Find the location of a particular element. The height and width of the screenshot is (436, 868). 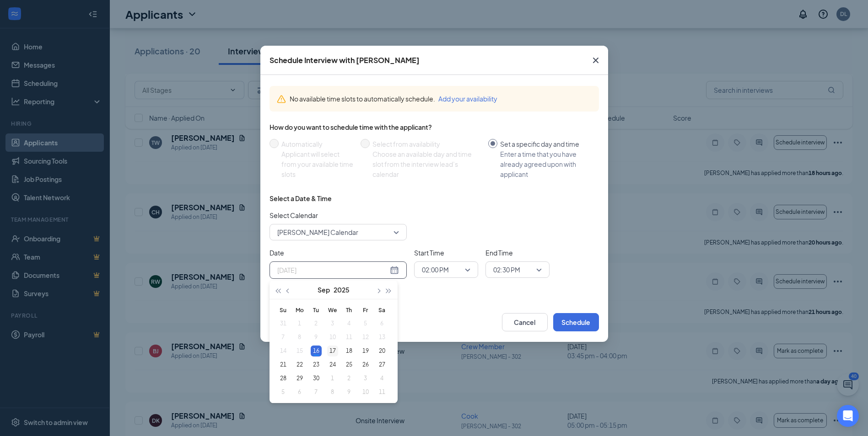

div: 27 is located at coordinates (382, 364).